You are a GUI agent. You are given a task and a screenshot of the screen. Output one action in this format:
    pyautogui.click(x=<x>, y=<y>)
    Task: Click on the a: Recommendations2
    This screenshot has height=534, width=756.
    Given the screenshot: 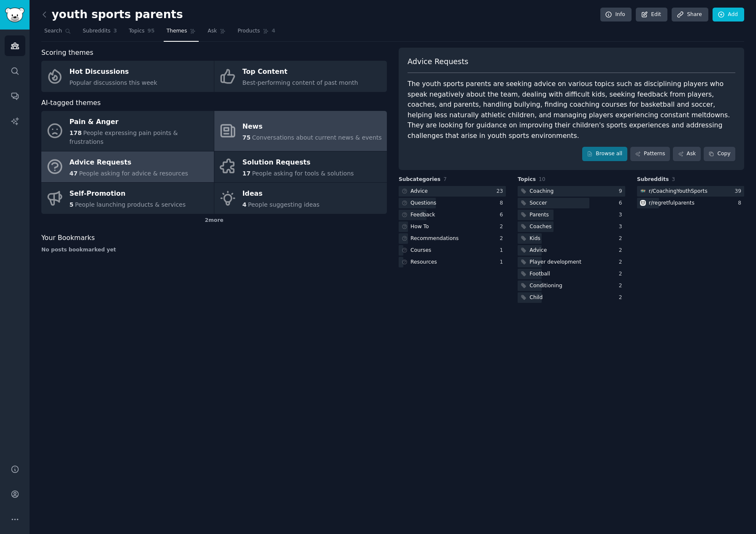 What is the action you would take?
    pyautogui.click(x=452, y=238)
    